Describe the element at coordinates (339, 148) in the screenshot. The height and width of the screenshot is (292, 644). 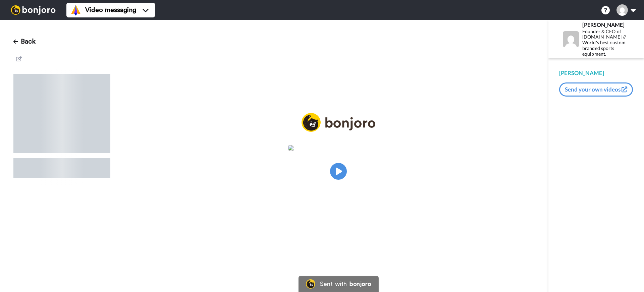
I see `img: 73b9499d-dae2-4b6e-ad2b-c12ad72b0663.jpg` at that location.